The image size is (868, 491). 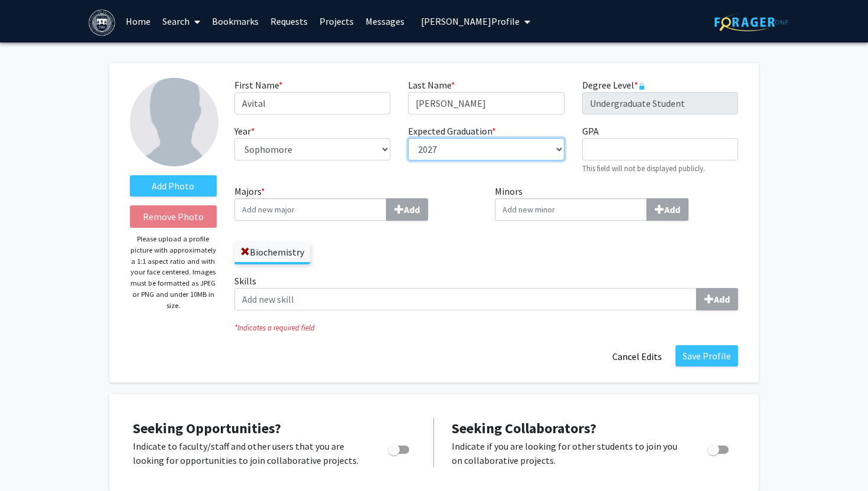 I want to click on label: Biochemistry, so click(x=272, y=252).